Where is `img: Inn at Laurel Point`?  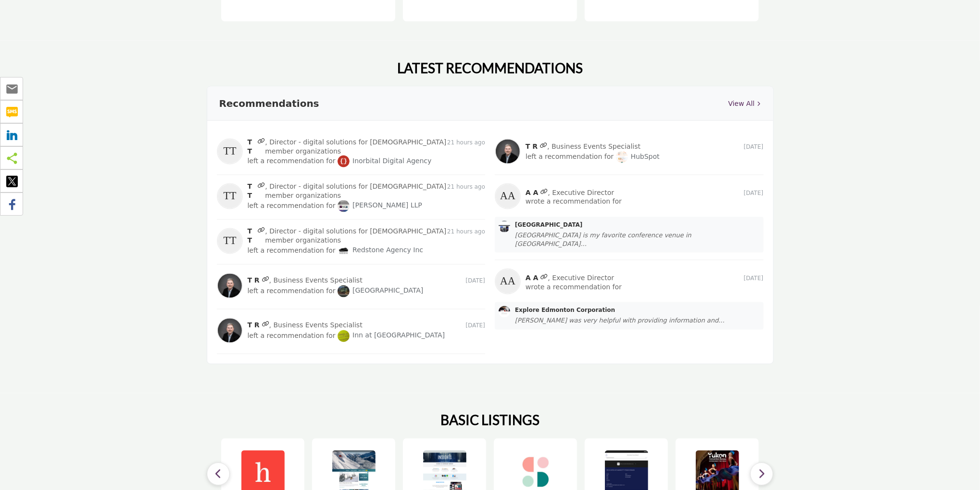
img: Inn at Laurel Point is located at coordinates (343, 336).